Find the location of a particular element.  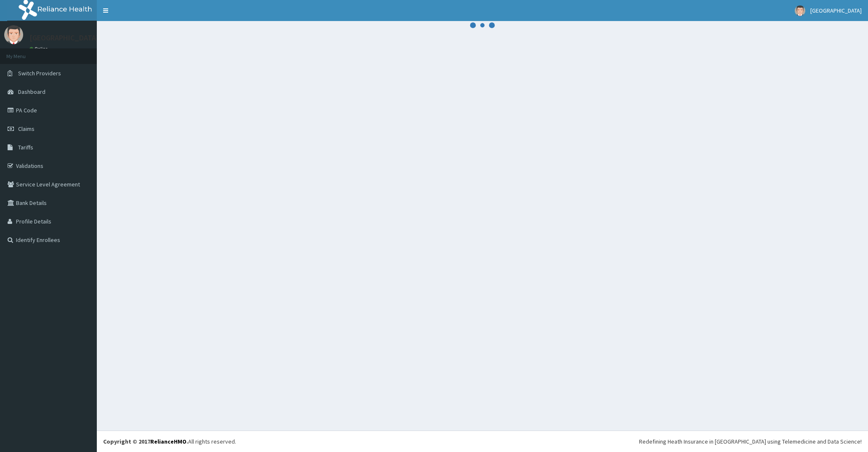

span: Claims is located at coordinates (26, 128).